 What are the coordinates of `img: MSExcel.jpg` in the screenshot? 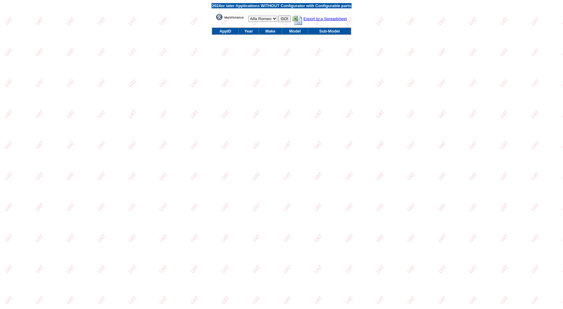 It's located at (298, 20).